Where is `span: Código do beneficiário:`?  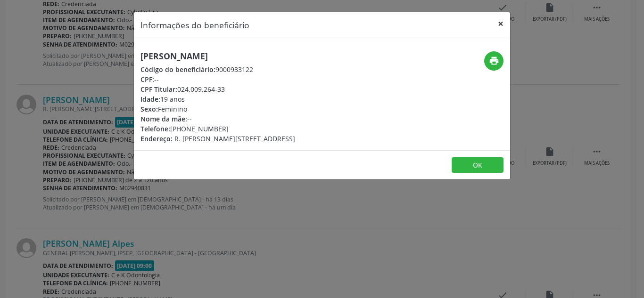 span: Código do beneficiário: is located at coordinates (178, 69).